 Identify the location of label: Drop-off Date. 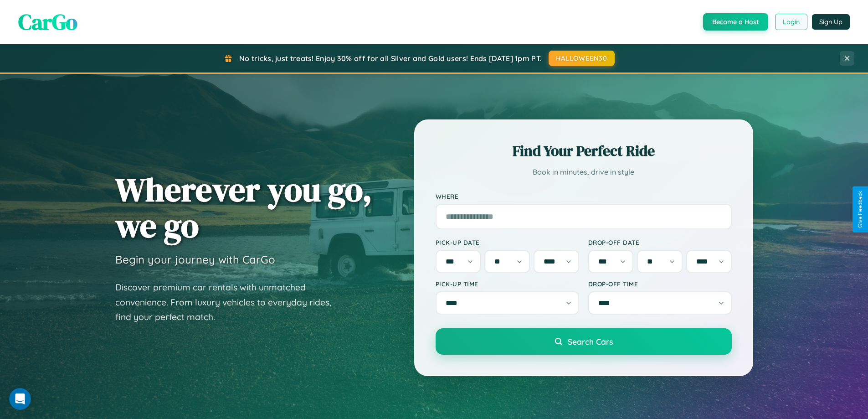
(660, 242).